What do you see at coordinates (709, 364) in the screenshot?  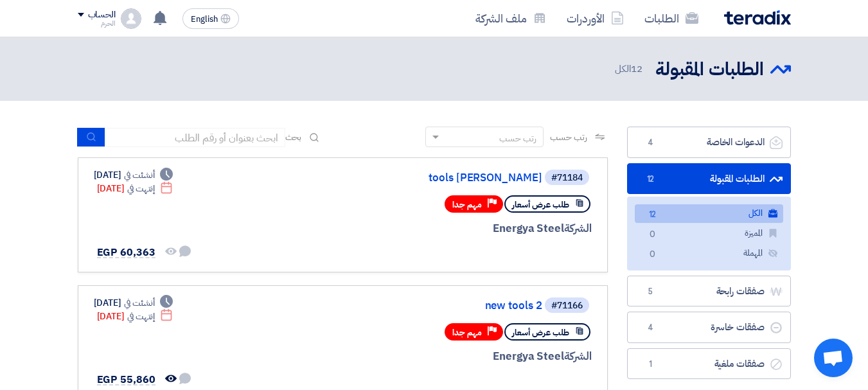 I see `a: صفقات ملغية1` at bounding box center [709, 364].